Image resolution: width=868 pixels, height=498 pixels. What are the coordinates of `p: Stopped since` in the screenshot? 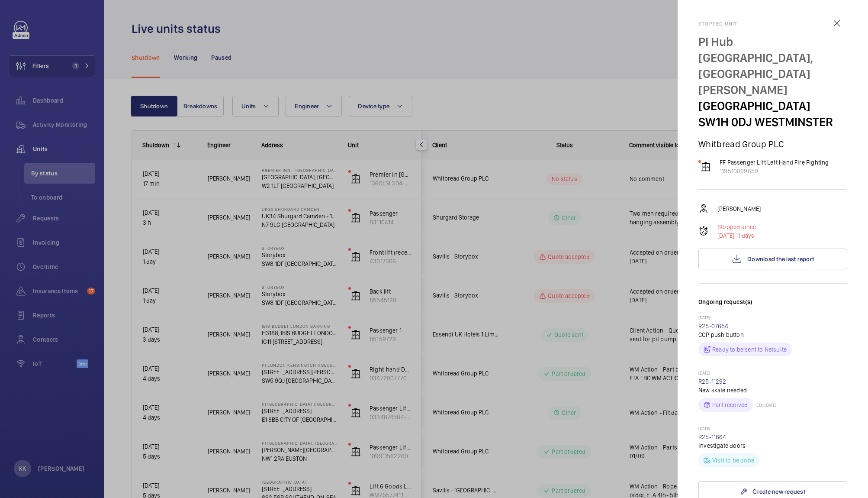 It's located at (737, 227).